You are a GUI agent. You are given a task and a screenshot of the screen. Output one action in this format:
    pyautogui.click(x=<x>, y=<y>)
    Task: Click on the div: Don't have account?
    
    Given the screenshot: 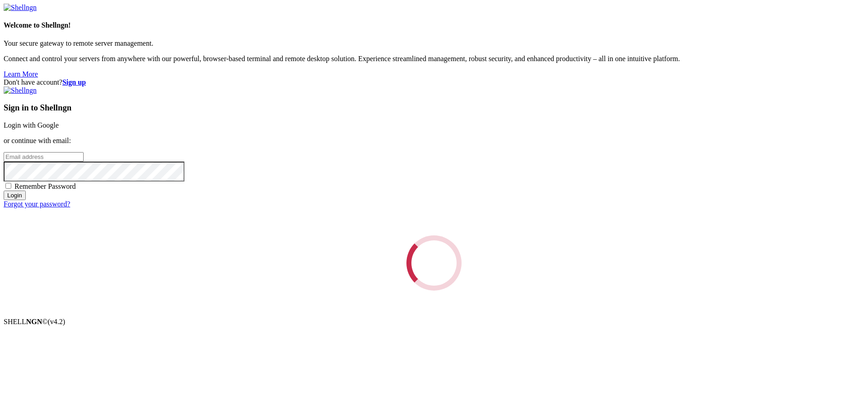 What is the action you would take?
    pyautogui.click(x=434, y=83)
    